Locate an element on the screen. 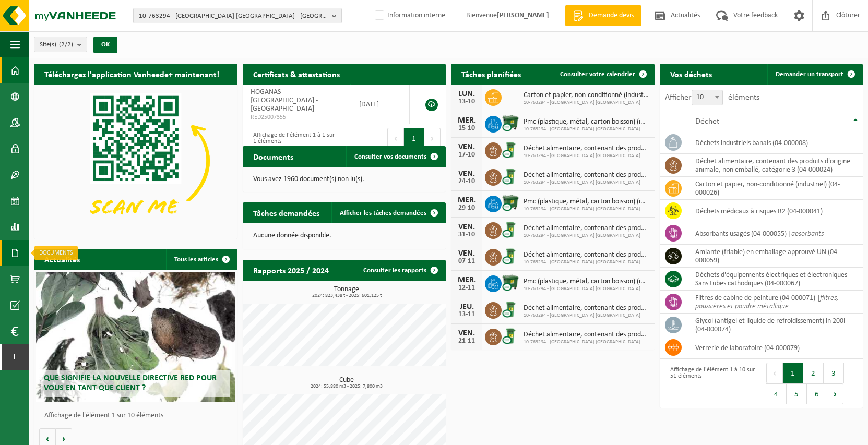  p: Aucune donnée disponible. is located at coordinates (344, 236).